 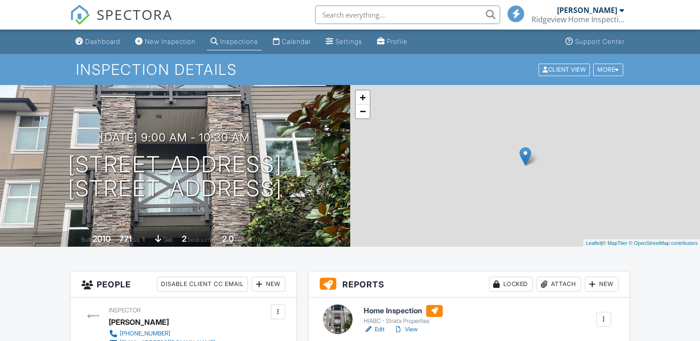 What do you see at coordinates (593, 243) in the screenshot?
I see `a: Leaflet` at bounding box center [593, 243].